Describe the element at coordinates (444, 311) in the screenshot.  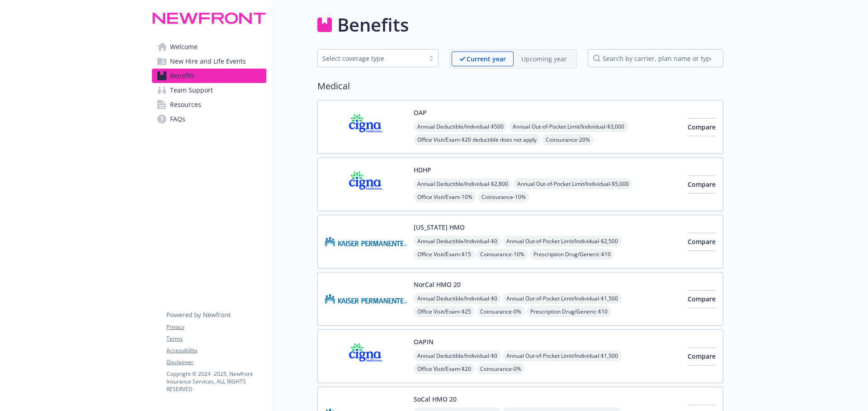
I see `span: Office Visit/Exam - $25` at that location.